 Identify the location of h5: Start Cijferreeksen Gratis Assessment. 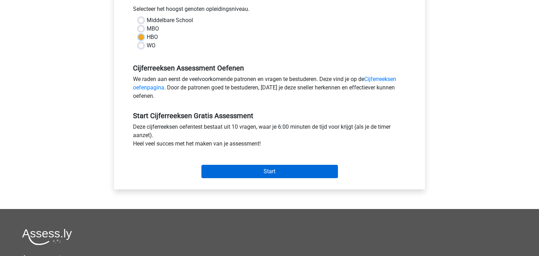
(270, 116).